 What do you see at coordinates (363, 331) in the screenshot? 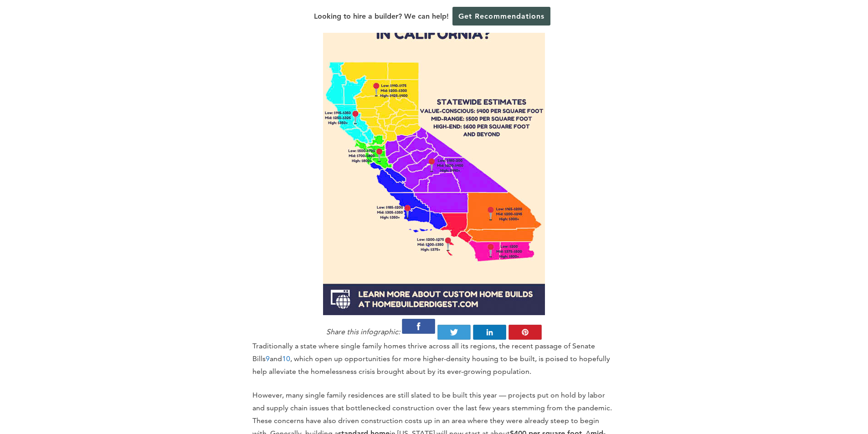
I see `em: Share this infographic:` at bounding box center [363, 331].